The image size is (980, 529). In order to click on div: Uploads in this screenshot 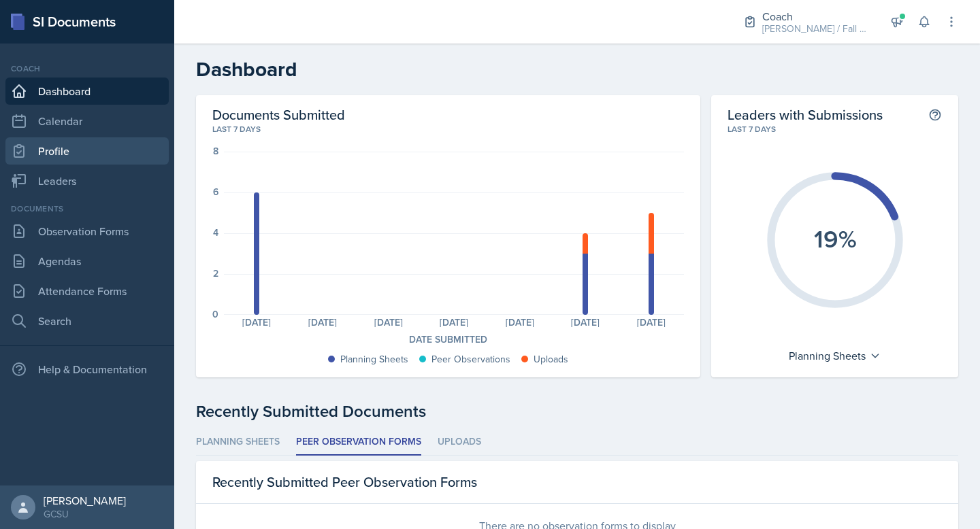, I will do `click(550, 359)`.